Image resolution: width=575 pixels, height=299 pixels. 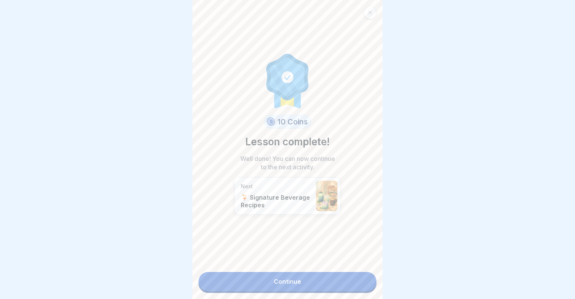 I want to click on a: Continue, so click(x=288, y=282).